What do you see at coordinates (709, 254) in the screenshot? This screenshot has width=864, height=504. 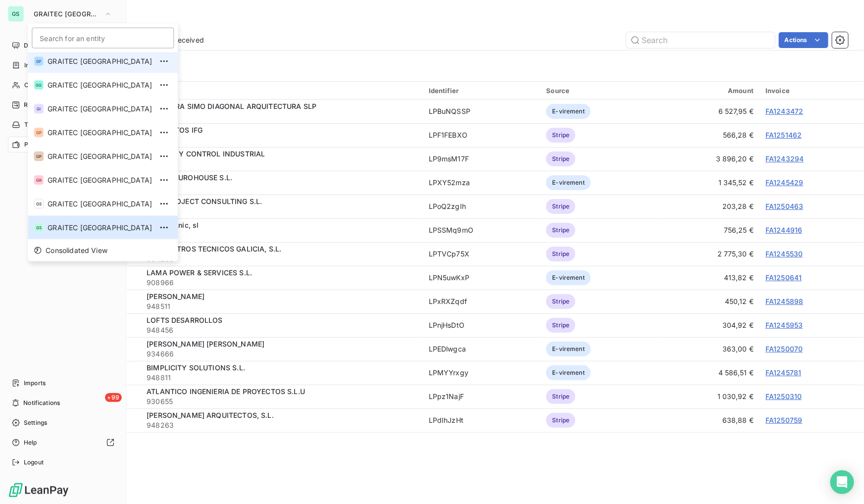 I see `td: 2 775,30 €` at bounding box center [709, 254].